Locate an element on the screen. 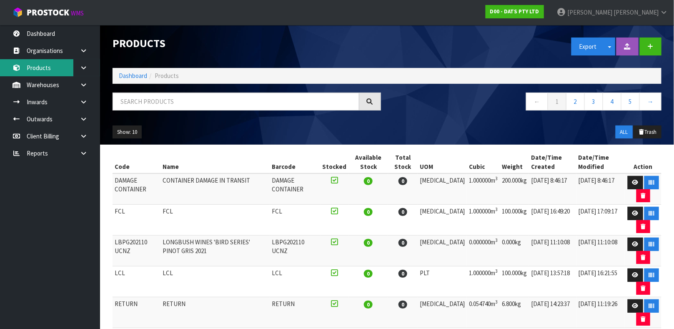 Image resolution: width=674 pixels, height=329 pixels. a: 4 is located at coordinates (612, 101).